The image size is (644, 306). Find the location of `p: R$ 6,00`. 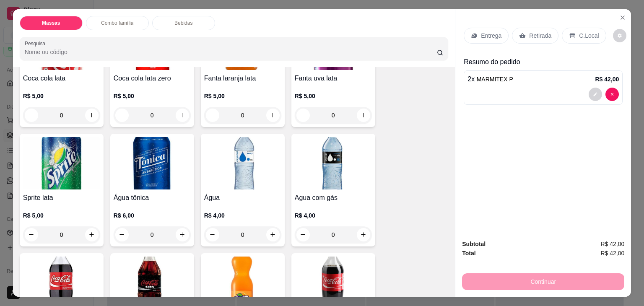

p: R$ 6,00 is located at coordinates (152, 216).